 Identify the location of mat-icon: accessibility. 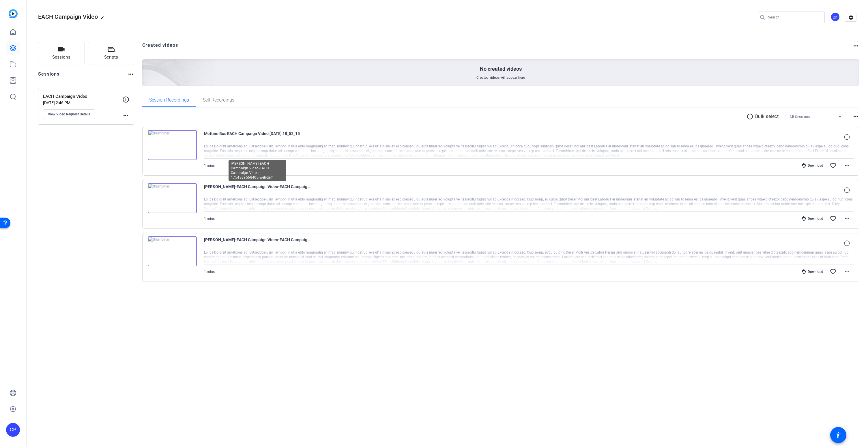
(838, 436).